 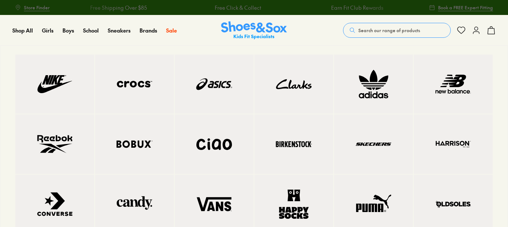 I want to click on a: Free Click & Collect, so click(x=238, y=7).